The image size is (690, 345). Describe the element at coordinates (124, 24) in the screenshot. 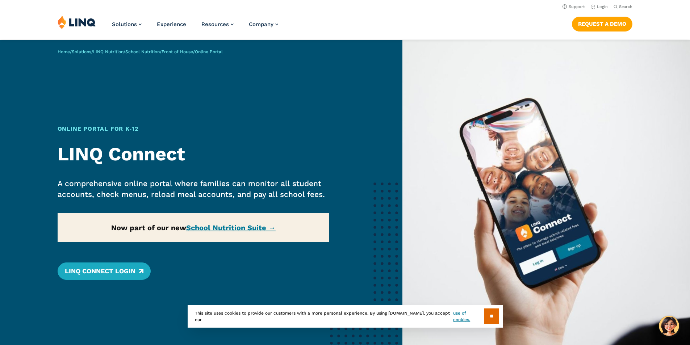

I see `span: Solutions` at that location.